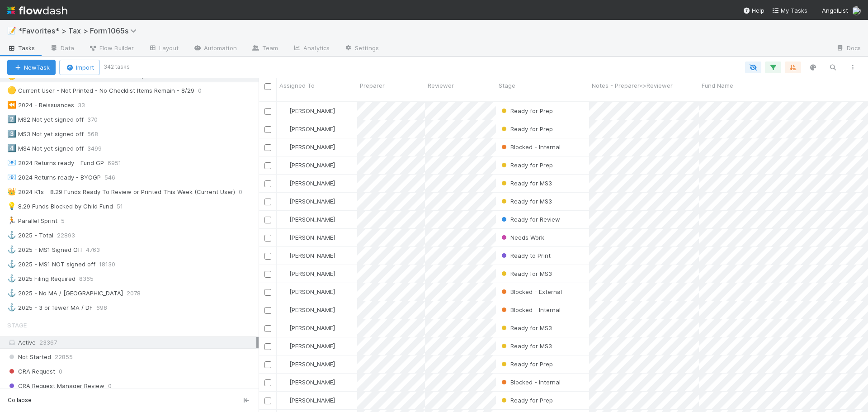 This screenshot has height=412, width=868. Describe the element at coordinates (56, 163) in the screenshot. I see `div: 2024 Returns ready - Fund GP` at that location.